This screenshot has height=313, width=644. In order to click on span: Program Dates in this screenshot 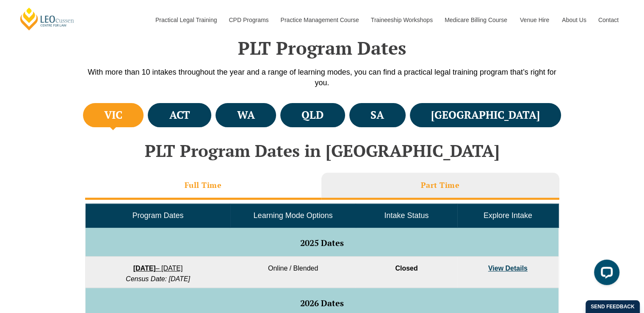, I will do `click(157, 216)`.